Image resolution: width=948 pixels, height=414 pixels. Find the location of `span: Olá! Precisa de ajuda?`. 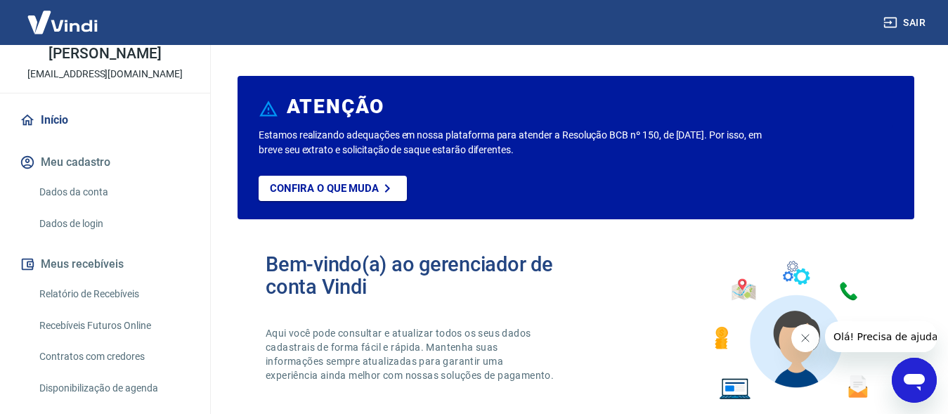

span: Olá! Precisa de ajuda? is located at coordinates (63, 15).